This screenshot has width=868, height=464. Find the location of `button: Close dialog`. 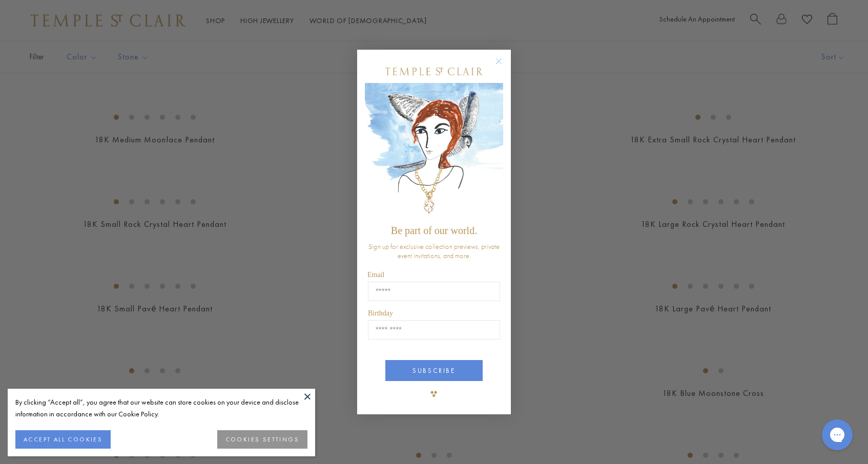

button: Close dialog is located at coordinates (504, 66).